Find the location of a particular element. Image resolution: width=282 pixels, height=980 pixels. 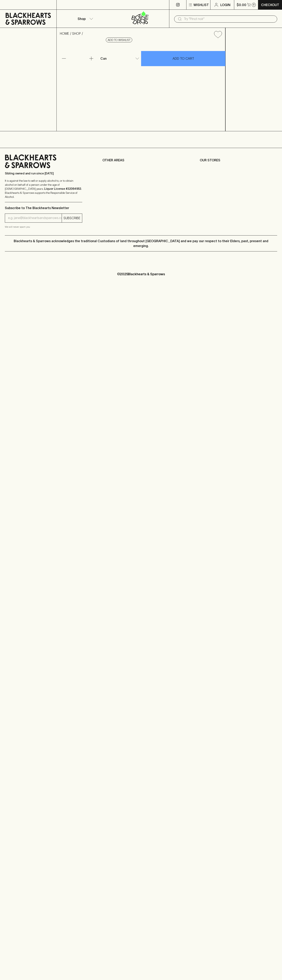

p: Shop is located at coordinates (82, 19).